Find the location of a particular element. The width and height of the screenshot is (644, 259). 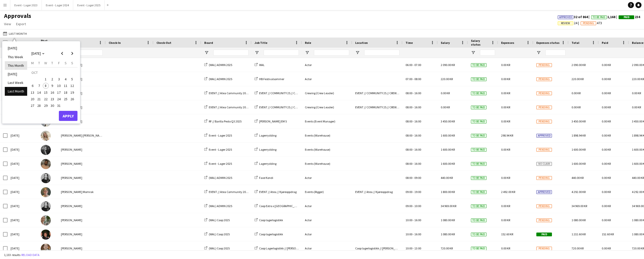

span: 21 is located at coordinates (39, 99).